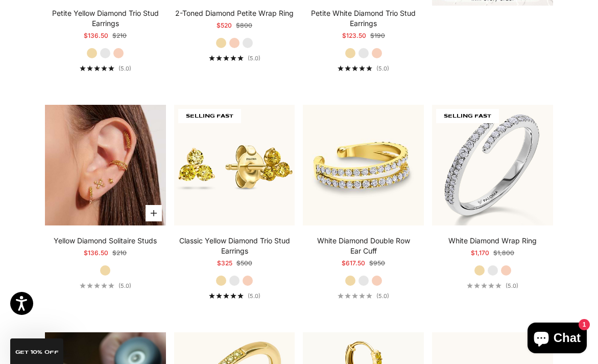 Image resolution: width=598 pixels, height=364 pixels. Describe the element at coordinates (492, 241) in the screenshot. I see `a: White Diamond Wrap Ring` at that location.